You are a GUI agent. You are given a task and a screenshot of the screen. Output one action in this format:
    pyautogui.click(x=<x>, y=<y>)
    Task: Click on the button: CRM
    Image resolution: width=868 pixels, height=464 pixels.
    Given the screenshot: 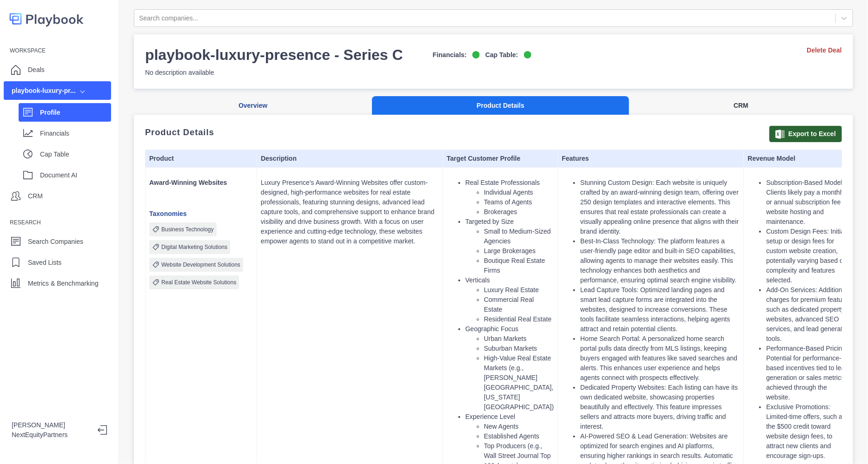 What is the action you would take?
    pyautogui.click(x=741, y=106)
    